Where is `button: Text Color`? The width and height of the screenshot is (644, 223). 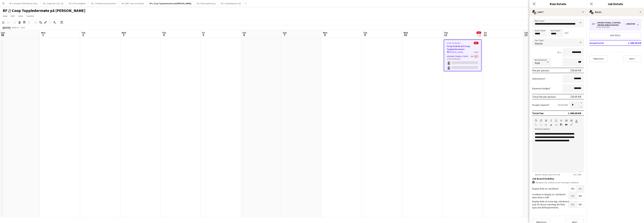 button: Text Color is located at coordinates (576, 120).